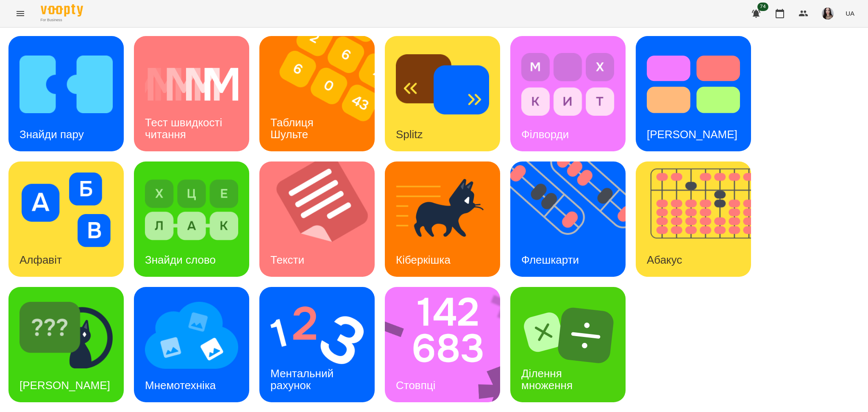 This screenshot has height=412, width=868. Describe the element at coordinates (698, 219) in the screenshot. I see `img: Абакус` at that location.